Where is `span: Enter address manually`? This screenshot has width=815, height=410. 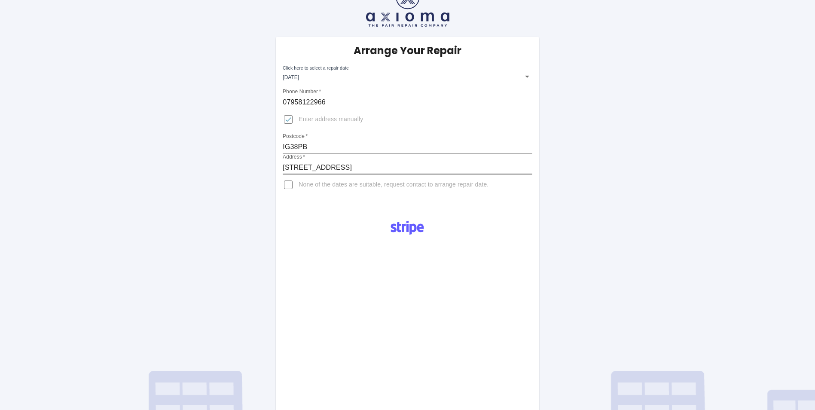
span: Enter address manually is located at coordinates (331, 119).